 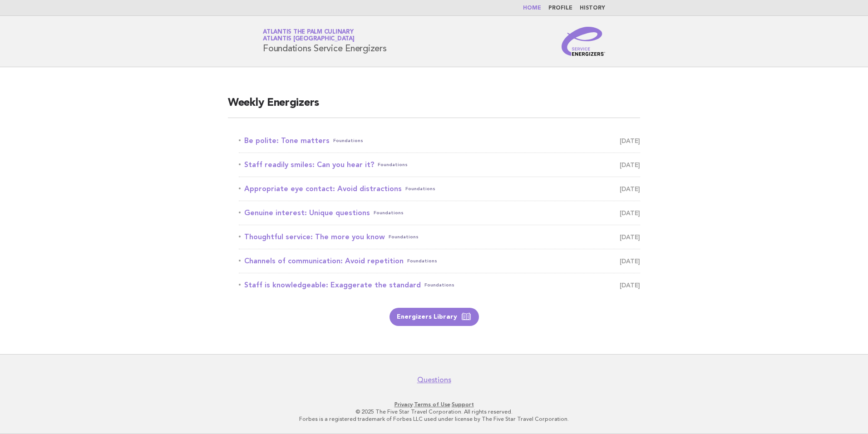 What do you see at coordinates (325, 41) in the screenshot?
I see `h1: Foundations Service Energizers` at bounding box center [325, 41].